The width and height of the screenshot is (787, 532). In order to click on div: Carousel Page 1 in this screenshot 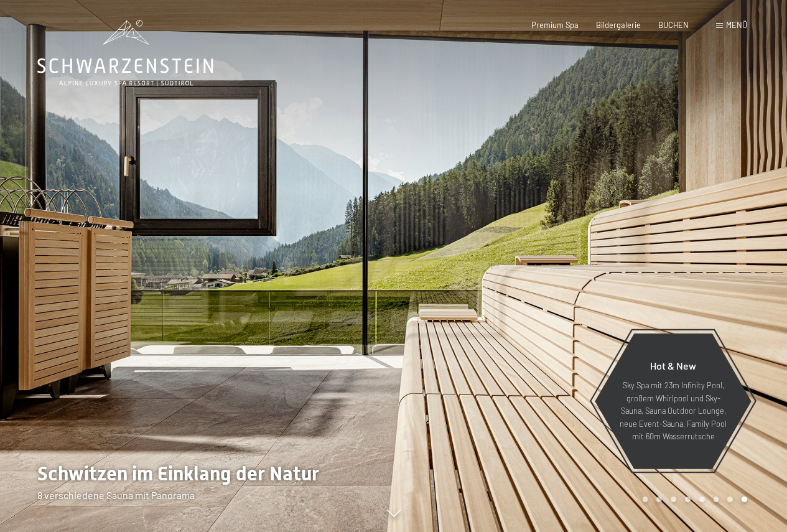, I will do `click(645, 499)`.